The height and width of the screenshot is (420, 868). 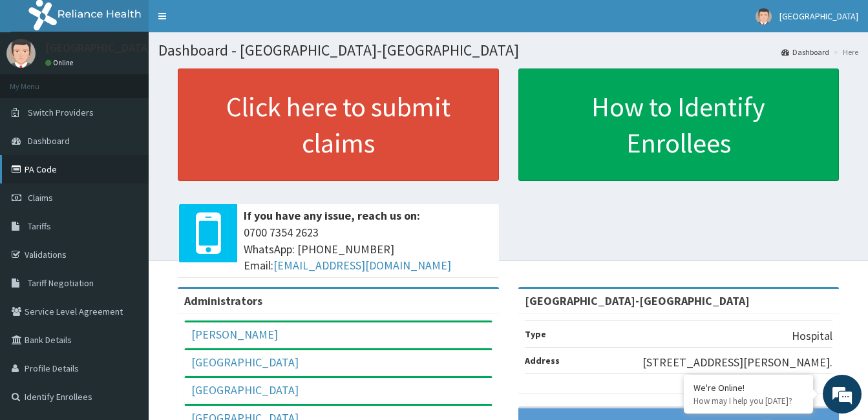 I want to click on span: Dashboard, so click(x=49, y=141).